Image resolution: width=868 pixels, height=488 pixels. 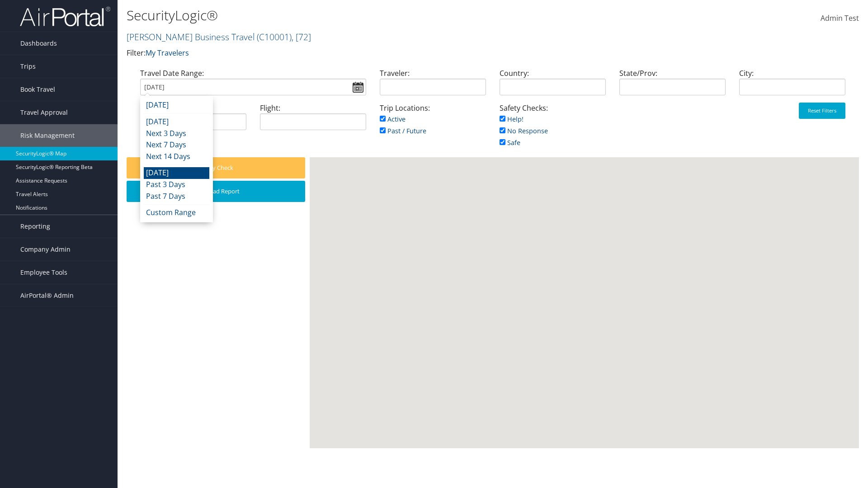 I want to click on span: Employee Tools, so click(x=44, y=273).